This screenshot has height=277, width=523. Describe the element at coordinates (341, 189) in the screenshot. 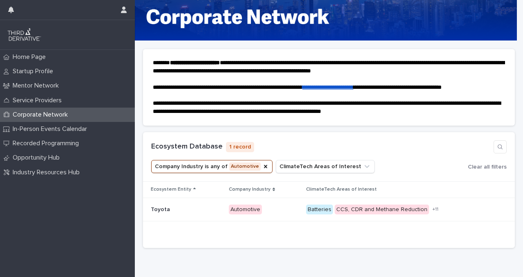

I see `p: ClimateTech Areas of Interest` at that location.